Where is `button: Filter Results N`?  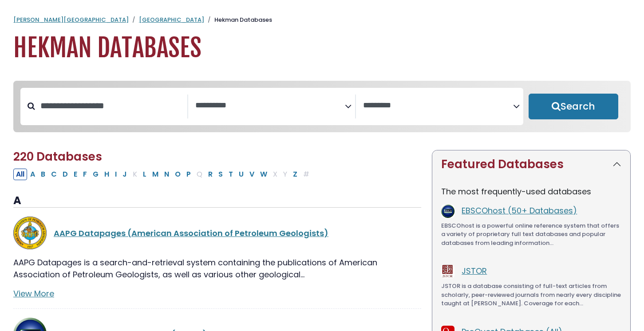 button: Filter Results N is located at coordinates (167, 175).